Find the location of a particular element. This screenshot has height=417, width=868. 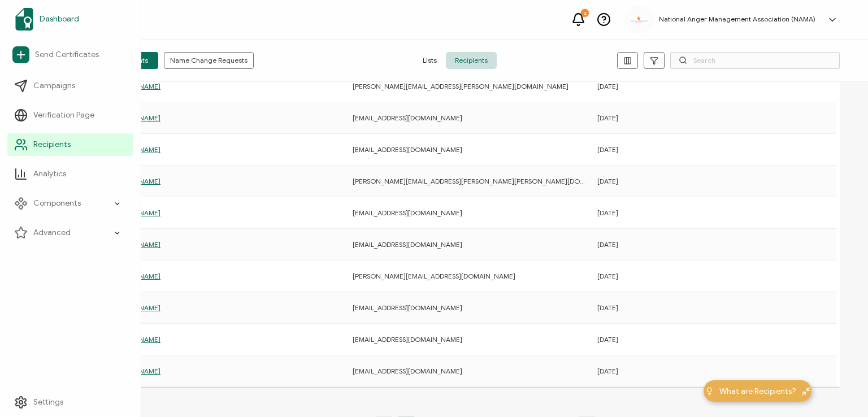

span: Advanced is located at coordinates (52, 233).